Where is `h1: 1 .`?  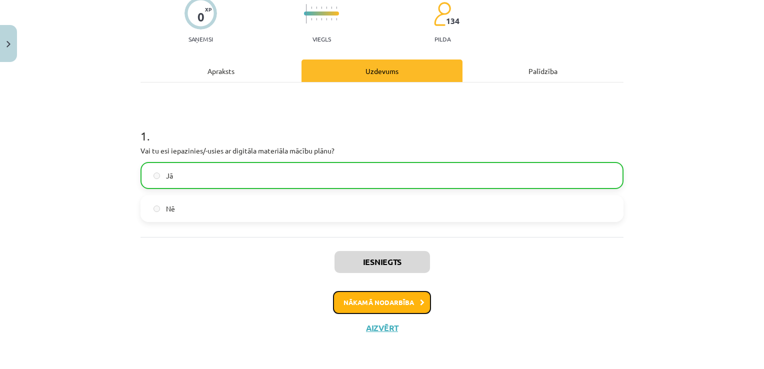
h1: 1 . is located at coordinates (382, 127).